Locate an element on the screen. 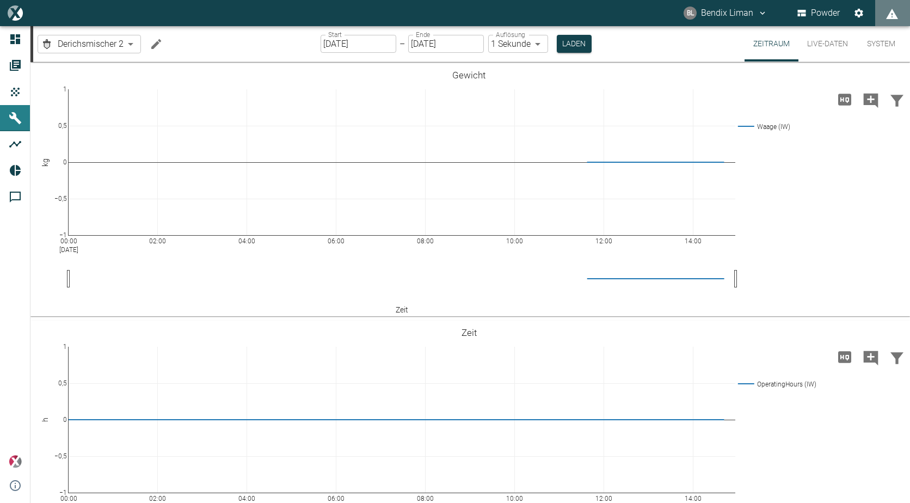 The width and height of the screenshot is (910, 503). button: Live-Daten is located at coordinates (827, 44).